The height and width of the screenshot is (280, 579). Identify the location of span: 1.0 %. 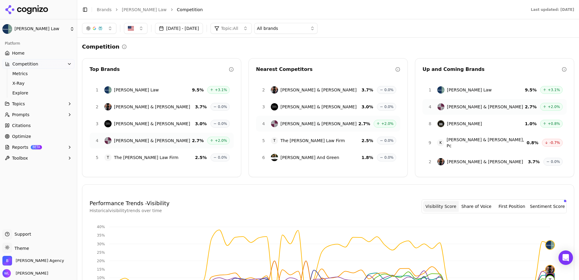
(531, 124).